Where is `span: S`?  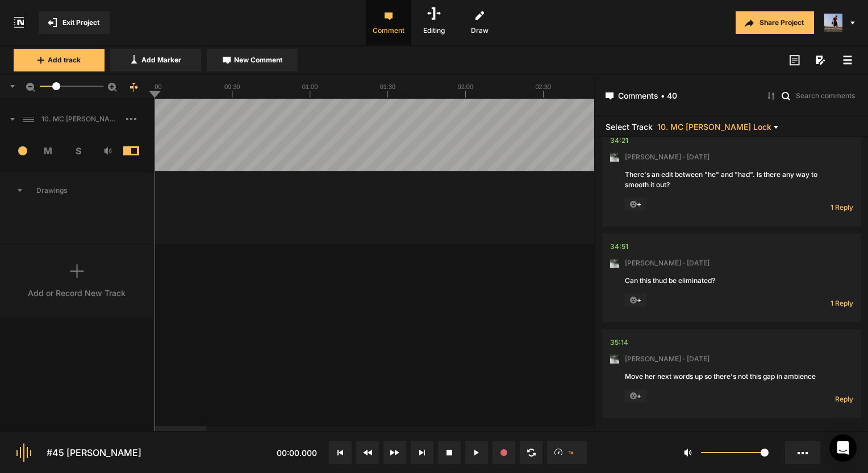
span: S is located at coordinates (78, 151).